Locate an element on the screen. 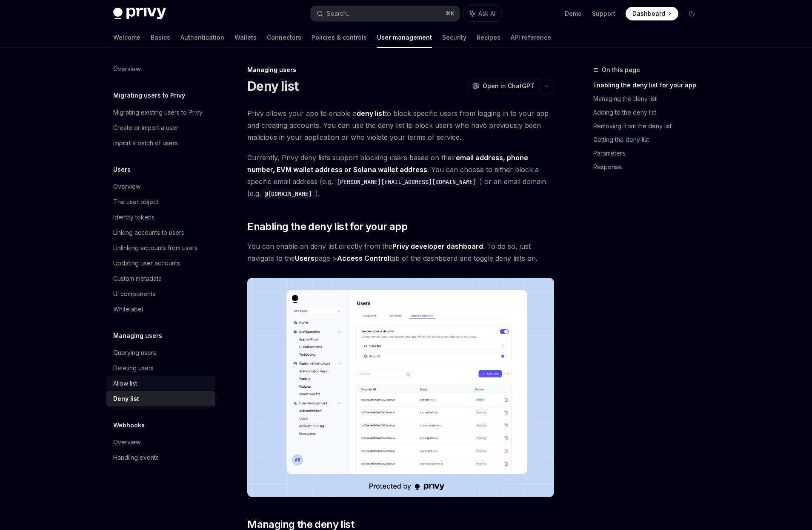 The image size is (812, 530). span: On this page is located at coordinates (621, 70).